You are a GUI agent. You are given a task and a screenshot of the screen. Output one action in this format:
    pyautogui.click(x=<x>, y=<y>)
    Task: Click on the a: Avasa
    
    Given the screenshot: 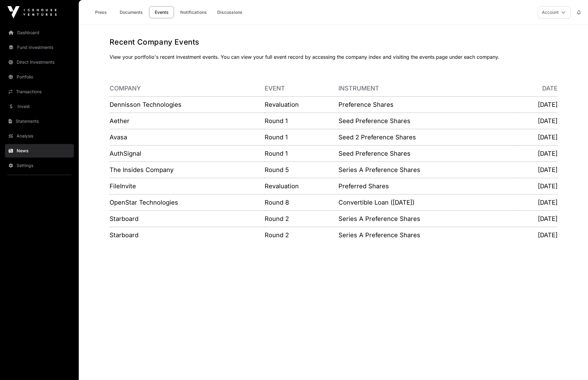 What is the action you would take?
    pyautogui.click(x=118, y=137)
    